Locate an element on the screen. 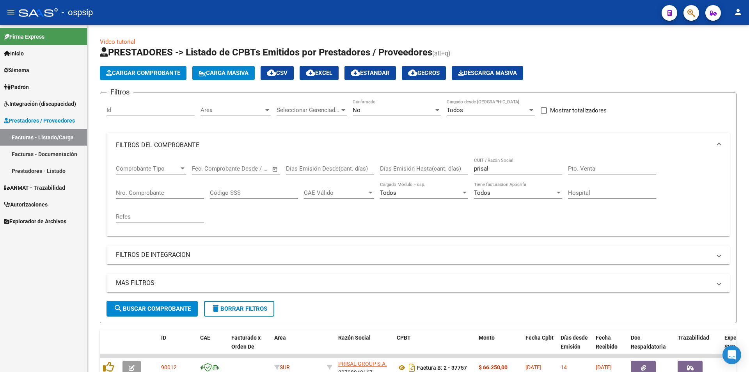 This screenshot has height=372, width=749. span: 90012 is located at coordinates (169, 367).